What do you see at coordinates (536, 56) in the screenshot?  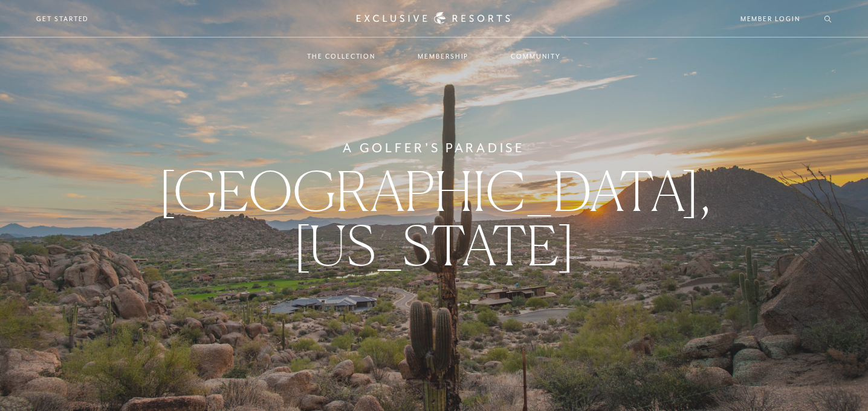 I see `a: Community` at bounding box center [536, 56].